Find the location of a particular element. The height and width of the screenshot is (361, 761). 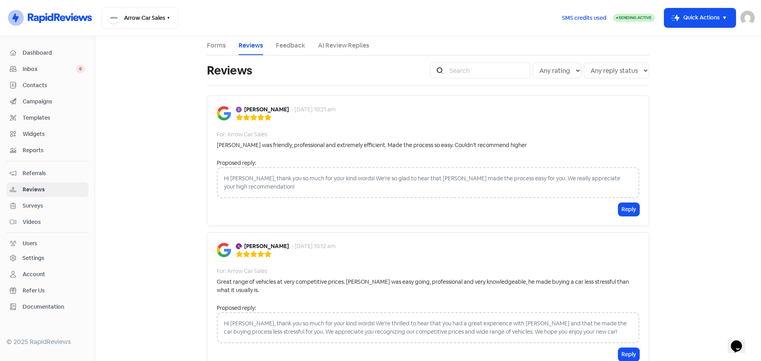

div: © 2025 RapidReviews is located at coordinates (47, 342).